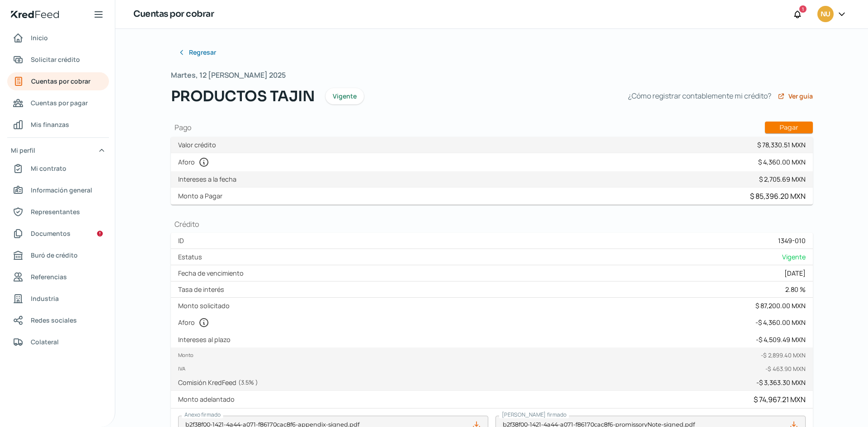 This screenshot has width=868, height=427. Describe the element at coordinates (203, 414) in the screenshot. I see `span: Anexo firmado` at that location.